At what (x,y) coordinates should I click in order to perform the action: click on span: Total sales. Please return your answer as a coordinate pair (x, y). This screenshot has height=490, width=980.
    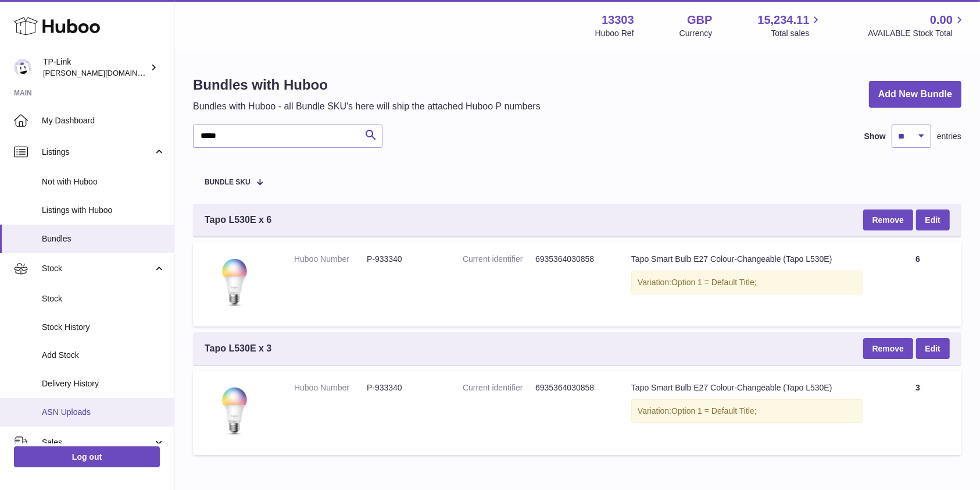
    Looking at the image, I should click on (796, 33).